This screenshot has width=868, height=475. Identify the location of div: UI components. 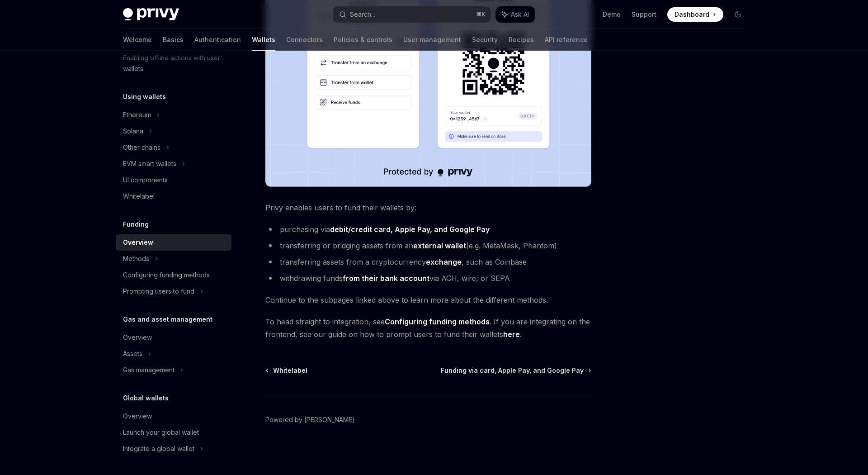
(145, 180).